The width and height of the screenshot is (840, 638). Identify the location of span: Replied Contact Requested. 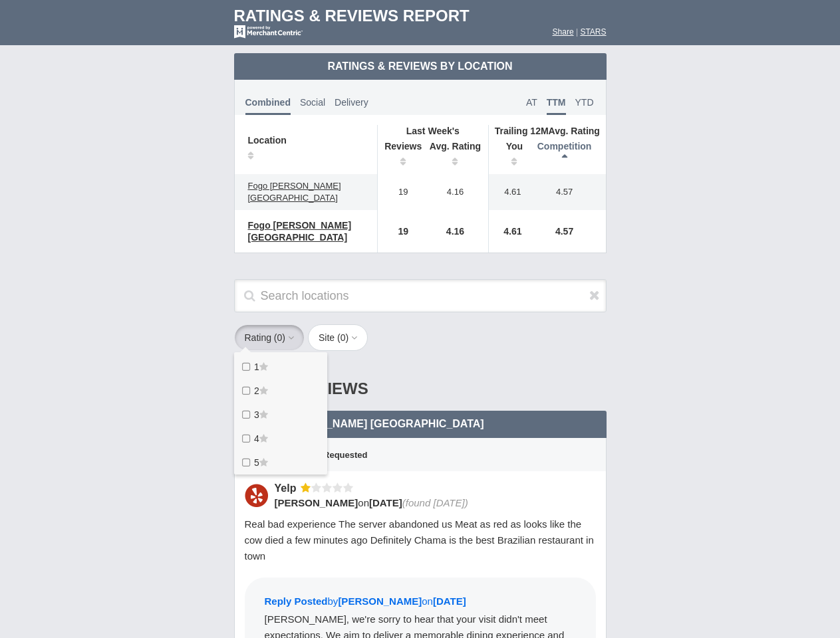
(306, 455).